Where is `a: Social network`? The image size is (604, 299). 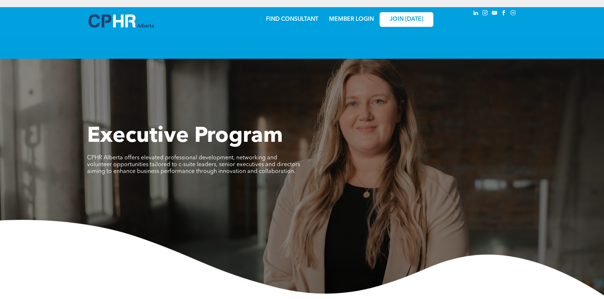 a: Social network is located at coordinates (514, 14).